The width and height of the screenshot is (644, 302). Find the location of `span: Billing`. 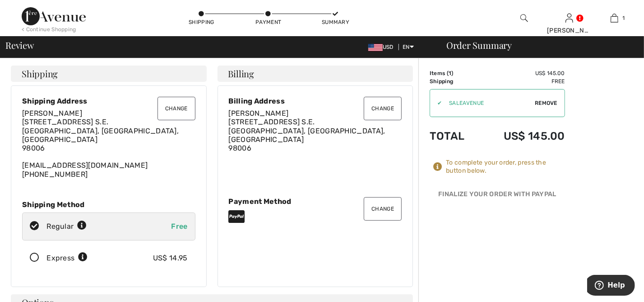

span: Billing is located at coordinates (241, 74).